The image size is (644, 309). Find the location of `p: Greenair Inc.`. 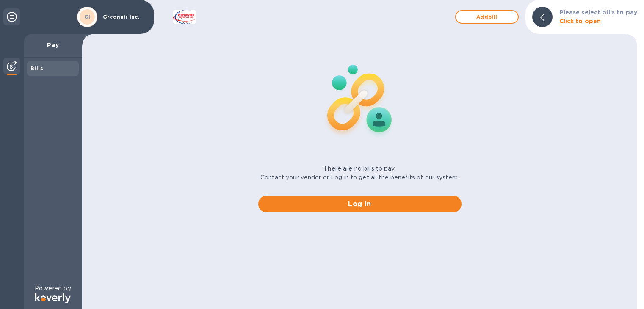

p: Greenair Inc. is located at coordinates (124, 17).